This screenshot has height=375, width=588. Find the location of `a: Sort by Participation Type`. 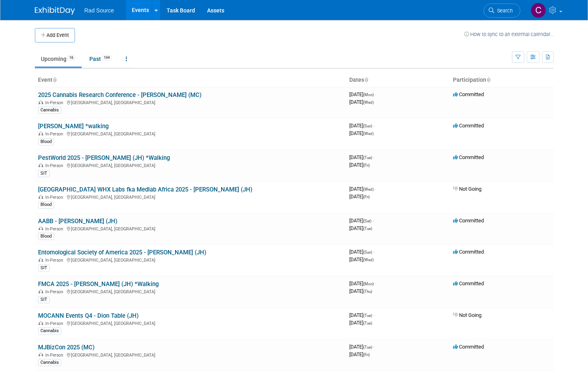

a: Sort by Participation Type is located at coordinates (488, 79).